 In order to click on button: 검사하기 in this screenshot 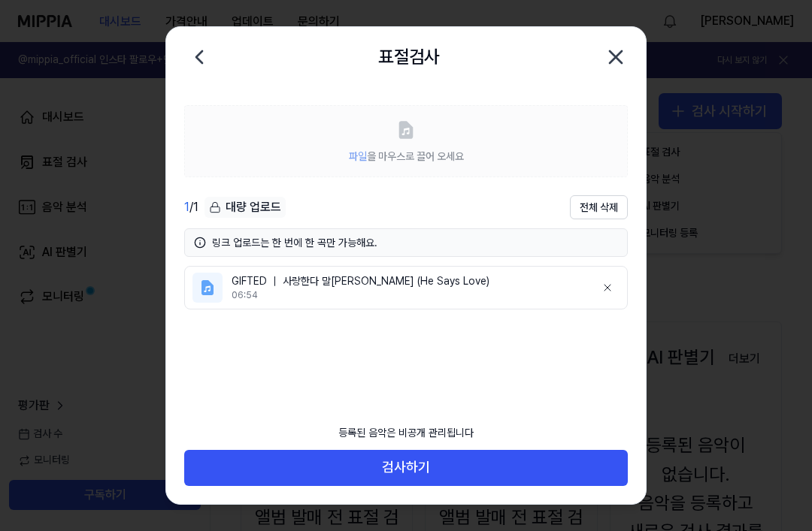, I will do `click(406, 468)`.